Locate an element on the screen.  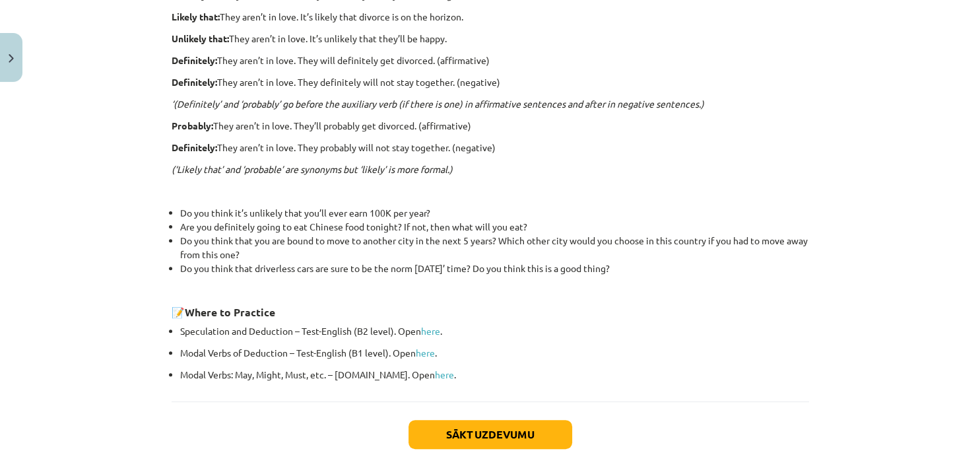
p: They aren’t in love. They definitely will not stay together. (negative) is located at coordinates (490, 82).